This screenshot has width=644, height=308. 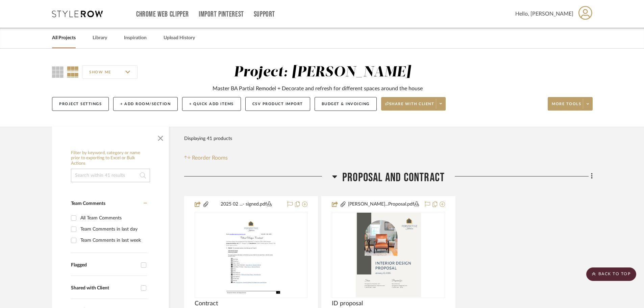 What do you see at coordinates (346, 104) in the screenshot?
I see `button: Budget & Invoicing` at bounding box center [346, 104].